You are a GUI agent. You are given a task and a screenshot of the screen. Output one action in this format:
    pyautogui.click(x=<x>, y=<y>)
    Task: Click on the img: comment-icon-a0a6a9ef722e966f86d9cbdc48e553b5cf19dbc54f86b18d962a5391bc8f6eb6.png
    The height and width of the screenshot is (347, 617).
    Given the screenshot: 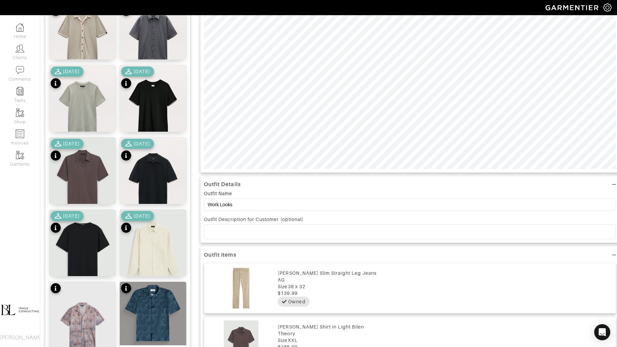 What is the action you would take?
    pyautogui.click(x=20, y=70)
    